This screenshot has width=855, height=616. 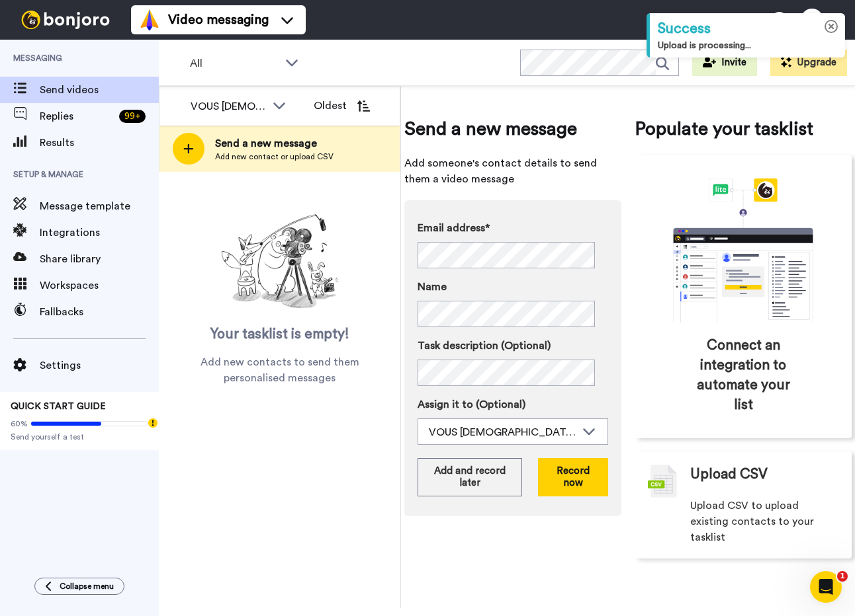 I want to click on div: animation, so click(x=743, y=251).